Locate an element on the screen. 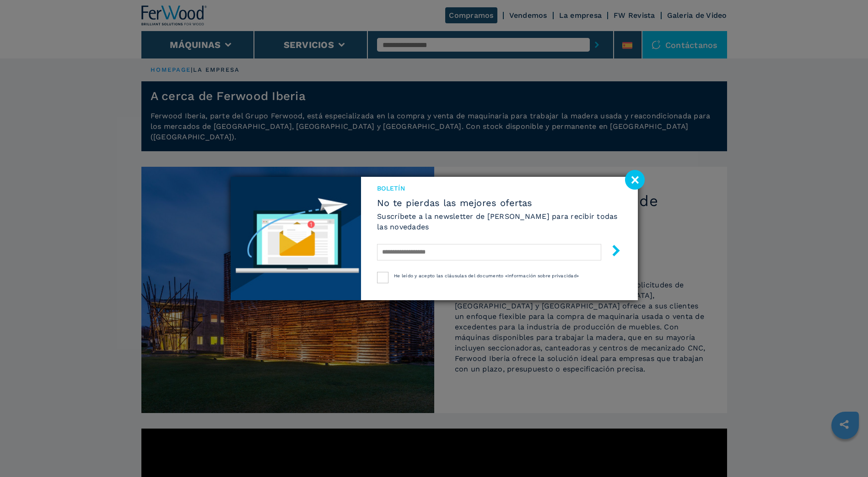  button: submit-button is located at coordinates (612, 252).